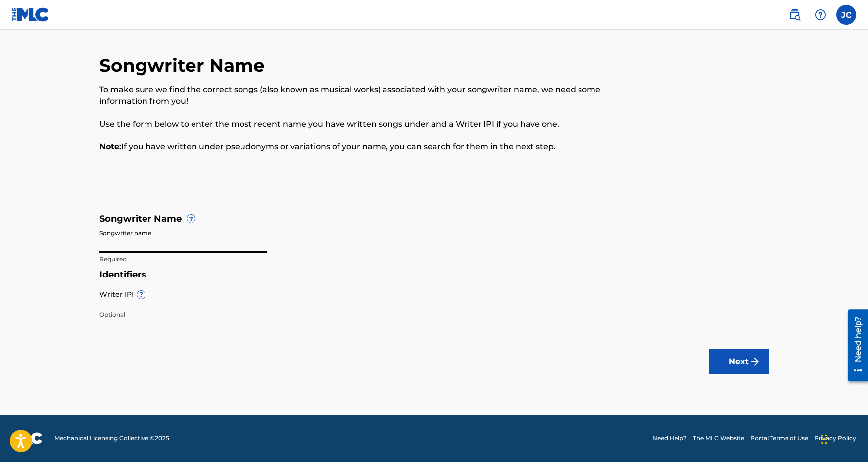  Describe the element at coordinates (17, 39) in the screenshot. I see `div: Open Resource Center` at that location.